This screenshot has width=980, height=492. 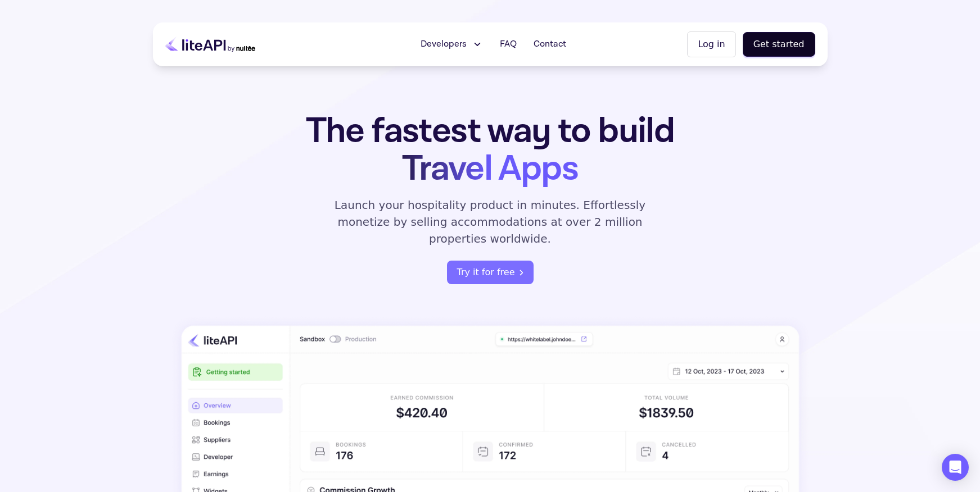 I want to click on button: Get started, so click(x=779, y=44).